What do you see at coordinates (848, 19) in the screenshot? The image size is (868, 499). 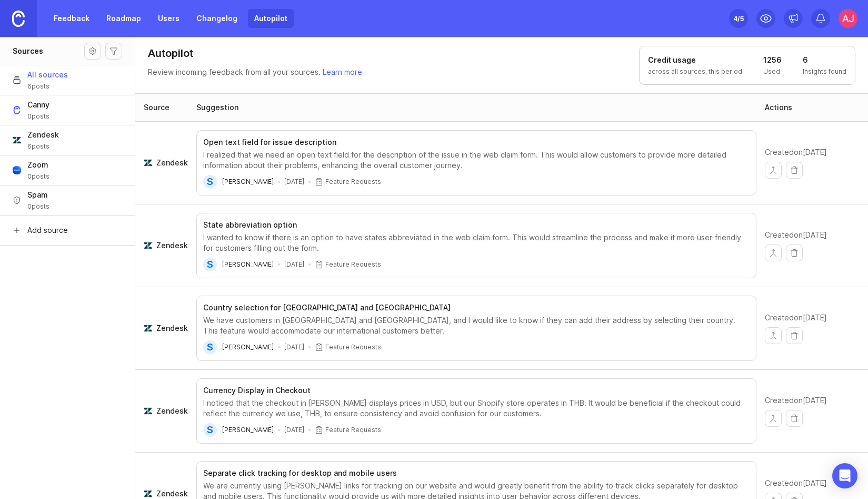 I see `button: AJ Hoke` at bounding box center [848, 19].